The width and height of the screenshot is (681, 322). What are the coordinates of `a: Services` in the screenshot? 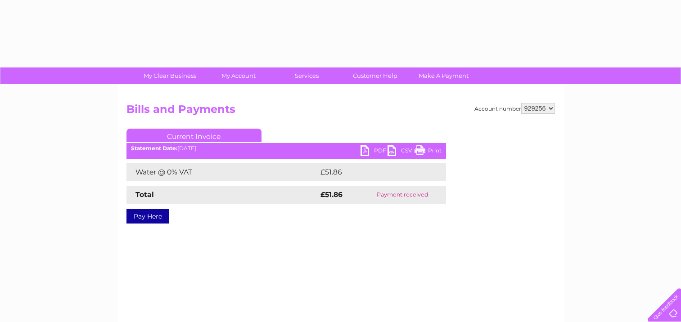 It's located at (307, 76).